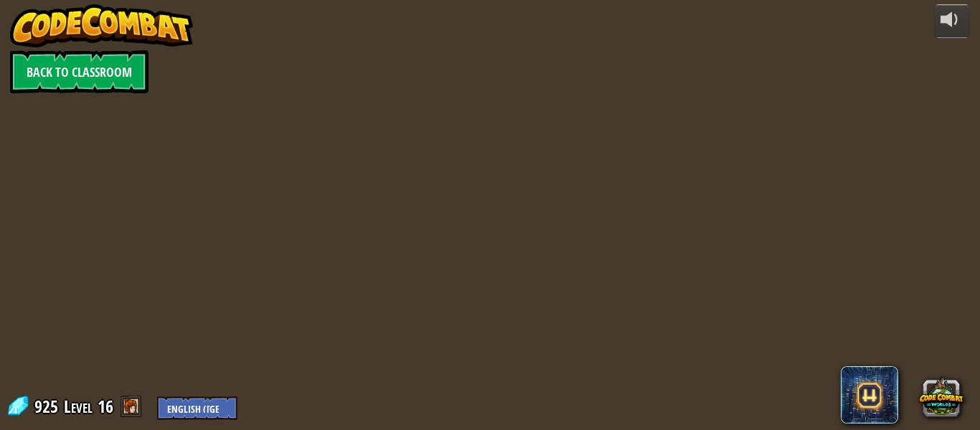 Image resolution: width=980 pixels, height=430 pixels. What do you see at coordinates (48, 406) in the screenshot?
I see `span: 925` at bounding box center [48, 406].